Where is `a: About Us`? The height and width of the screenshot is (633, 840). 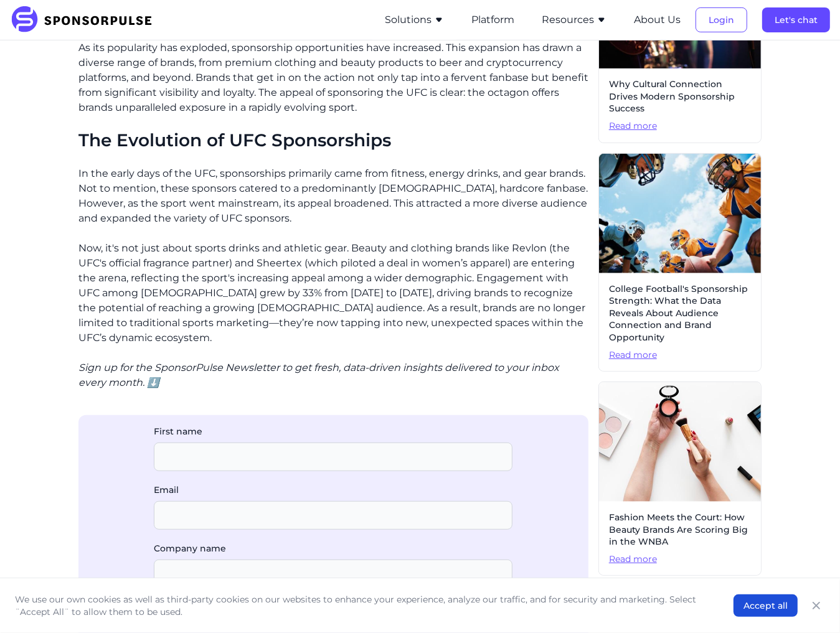 a: About Us is located at coordinates (657, 20).